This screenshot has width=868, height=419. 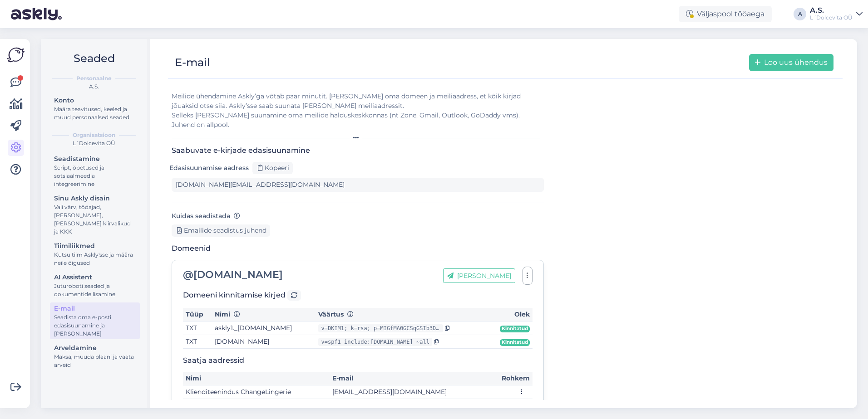 What do you see at coordinates (95, 113) in the screenshot?
I see `div: Määra teavitused, keeled ja muud personaalsed seaded` at bounding box center [95, 113].